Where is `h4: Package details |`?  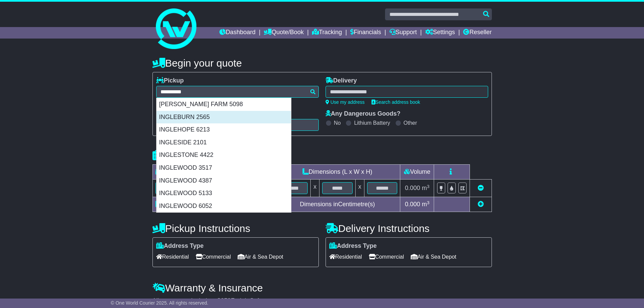 h4: Package details | is located at coordinates (195, 155).